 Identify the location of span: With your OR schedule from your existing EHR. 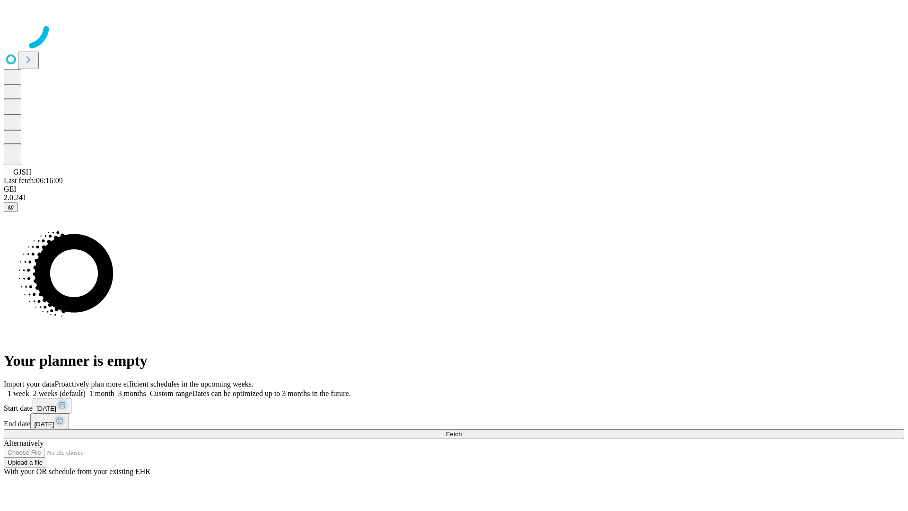
(77, 471).